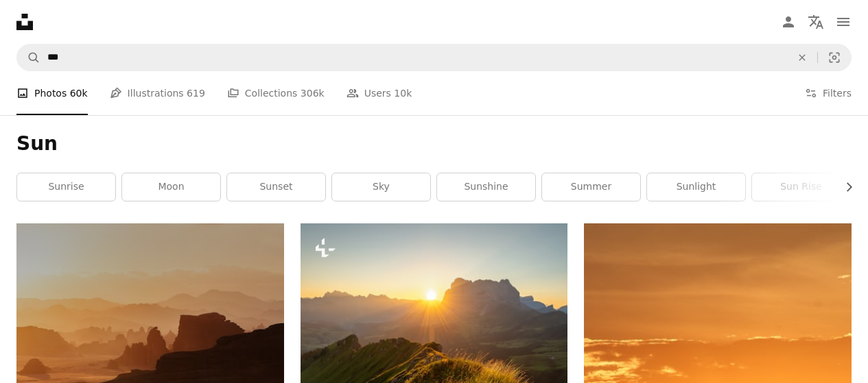 The image size is (868, 383). What do you see at coordinates (695, 188) in the screenshot?
I see `a: sunlight` at bounding box center [695, 188].